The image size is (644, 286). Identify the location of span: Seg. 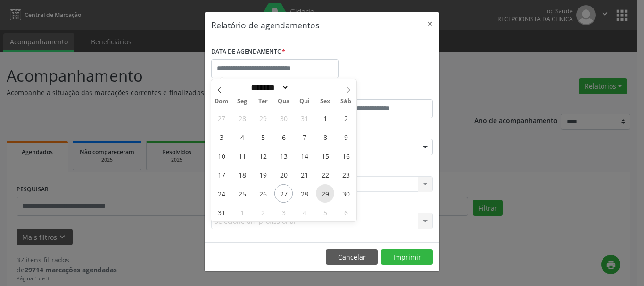
(242, 101).